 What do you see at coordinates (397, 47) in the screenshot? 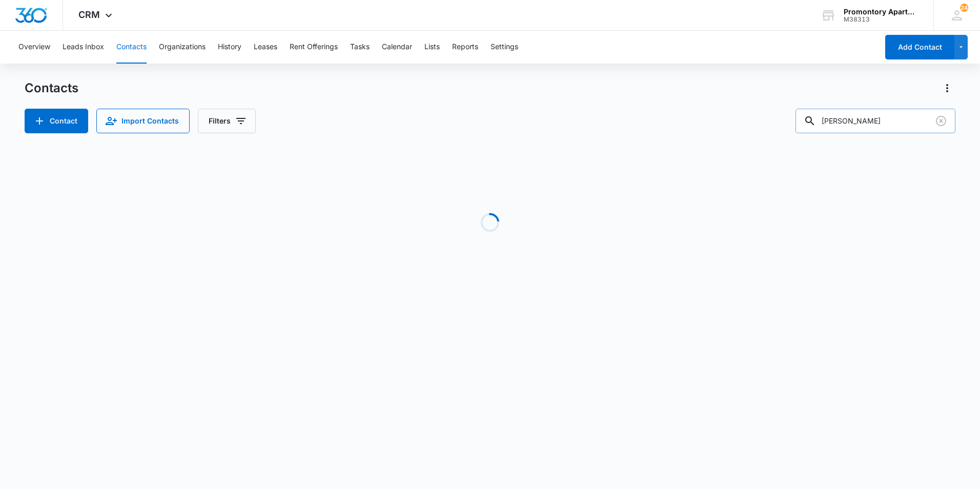
I see `button: Calendar` at bounding box center [397, 47].